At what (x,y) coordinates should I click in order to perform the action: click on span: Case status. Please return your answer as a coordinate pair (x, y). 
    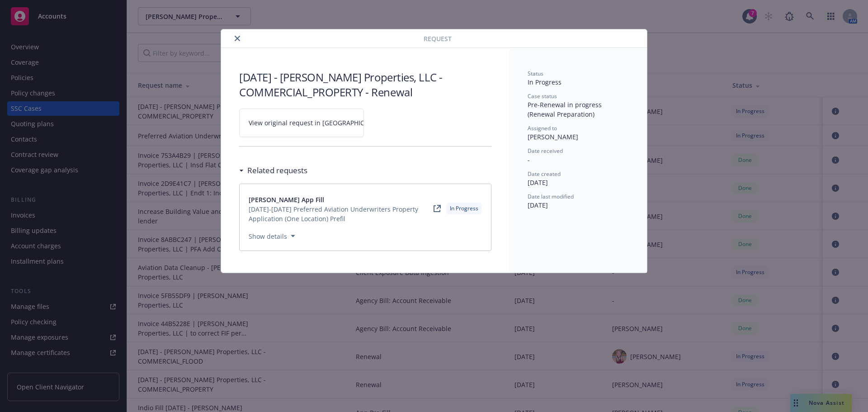
    Looking at the image, I should click on (542, 96).